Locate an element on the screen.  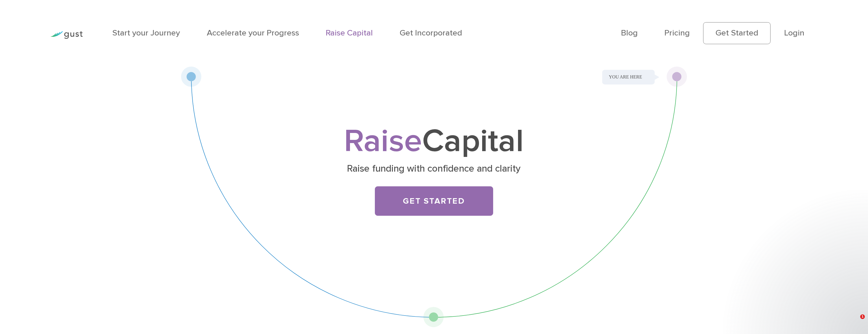
a: Get Incorporated is located at coordinates (430, 33).